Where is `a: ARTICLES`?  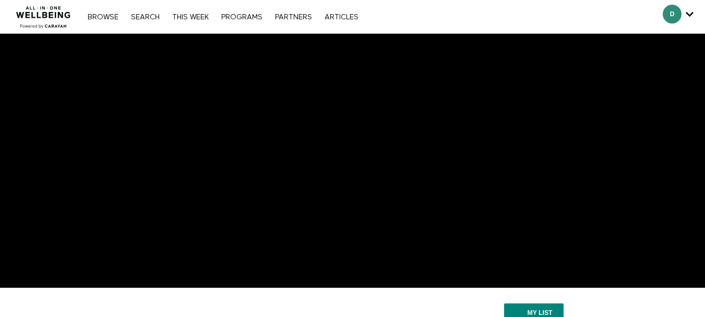
a: ARTICLES is located at coordinates (341, 17).